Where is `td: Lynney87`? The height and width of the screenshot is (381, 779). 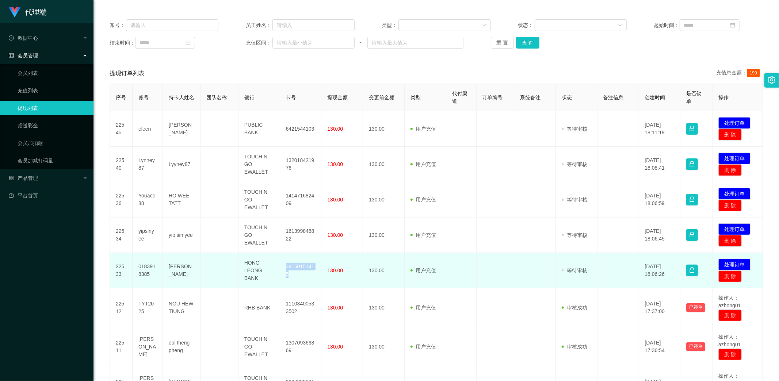
td: Lynney87 is located at coordinates (148, 164).